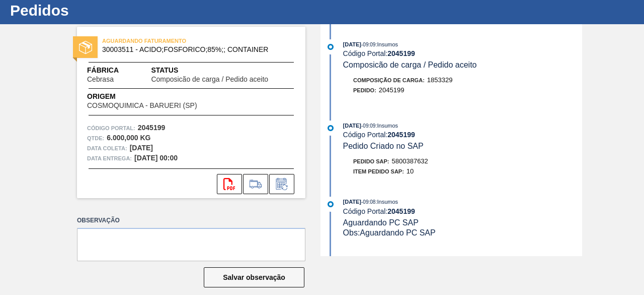 This screenshot has width=644, height=295. I want to click on span: Pedido :, so click(365, 90).